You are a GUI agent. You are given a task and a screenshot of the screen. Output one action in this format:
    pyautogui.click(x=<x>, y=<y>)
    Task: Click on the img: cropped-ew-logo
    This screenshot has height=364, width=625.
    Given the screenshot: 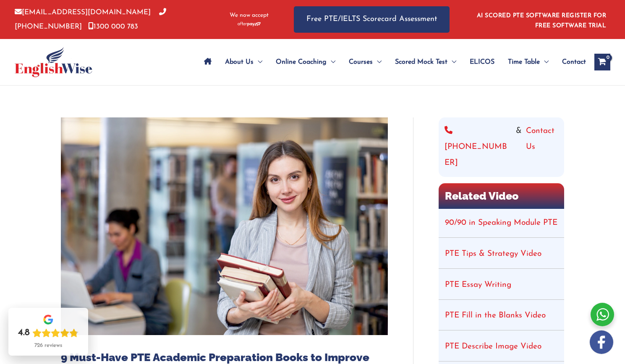 What is the action you would take?
    pyautogui.click(x=53, y=62)
    